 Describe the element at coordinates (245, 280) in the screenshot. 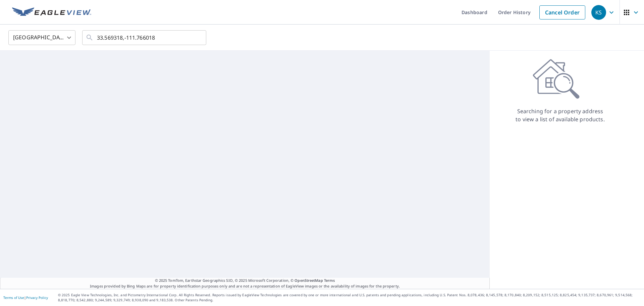

I see `span: © 2025 TomTom, Earthstar Geographics SIO, © 2025 Microsoft Corporation, ©` at that location.